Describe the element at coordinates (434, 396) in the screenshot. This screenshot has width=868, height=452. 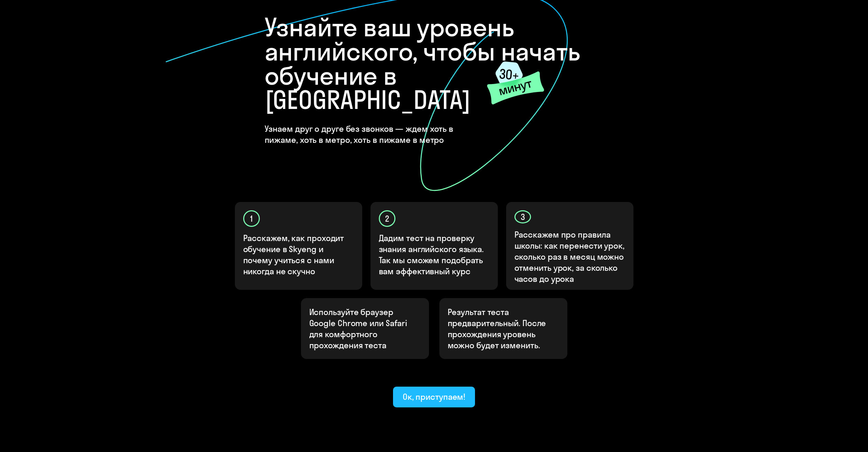
I see `div: Ок, приступаем!` at that location.